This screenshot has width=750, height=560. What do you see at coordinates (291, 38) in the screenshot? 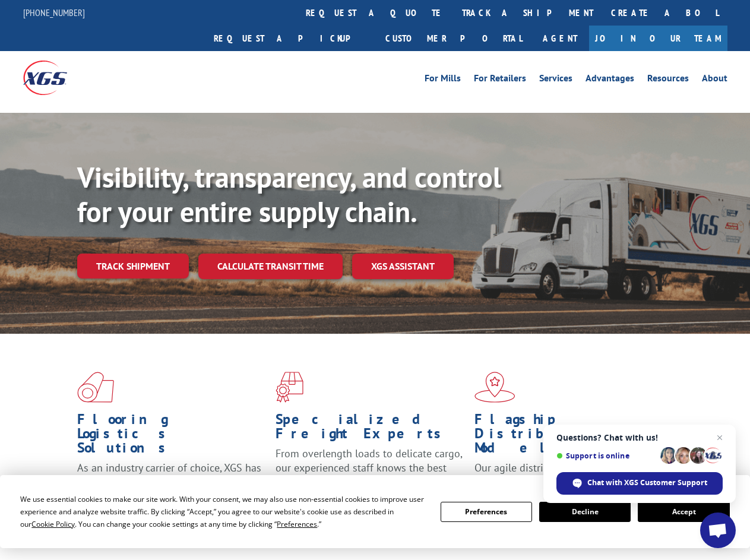
I see `a: Request a pickup` at bounding box center [291, 38].